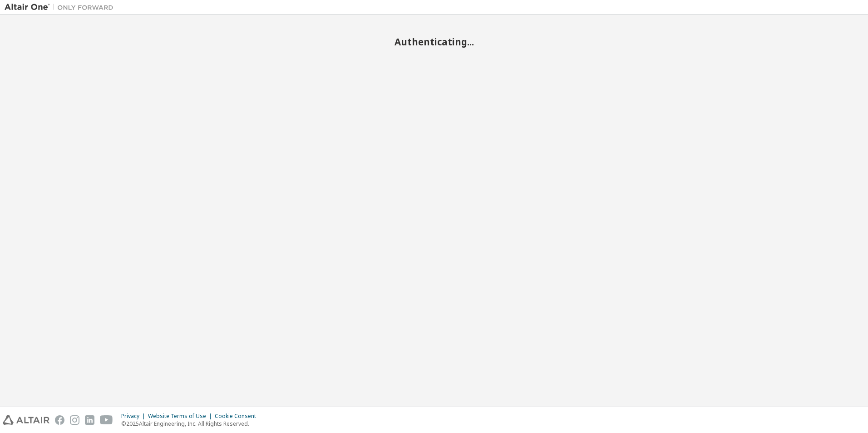  What do you see at coordinates (61, 8) in the screenshot?
I see `img: Altair One` at bounding box center [61, 8].